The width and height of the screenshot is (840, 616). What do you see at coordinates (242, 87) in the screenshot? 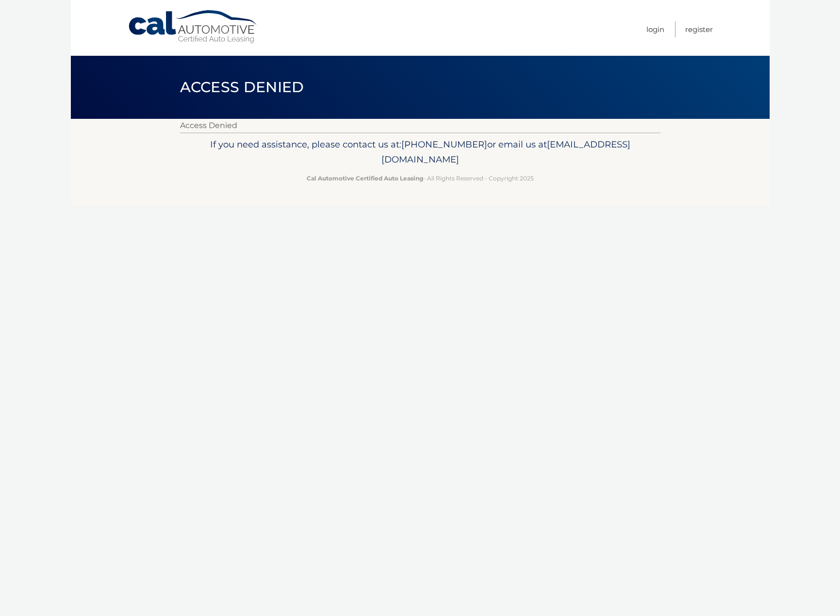
I see `span: Access Denied` at bounding box center [242, 87].